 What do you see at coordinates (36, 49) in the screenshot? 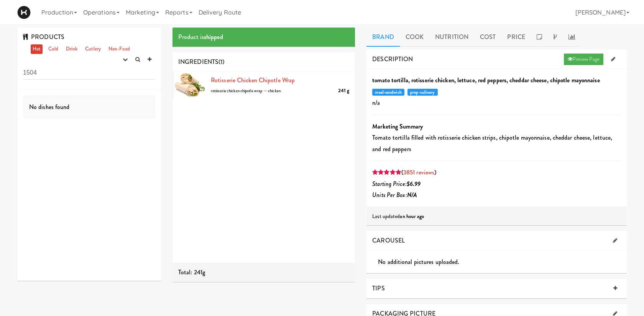
I see `a: Hot` at bounding box center [36, 49].